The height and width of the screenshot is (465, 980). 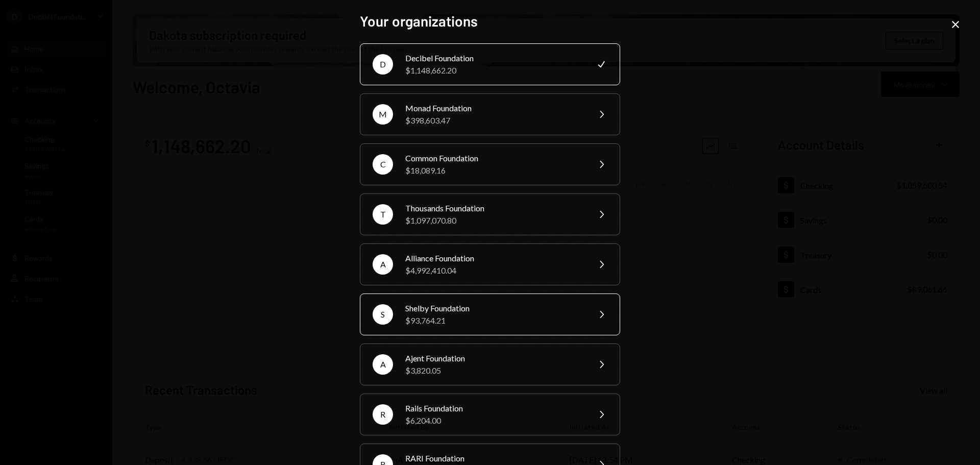 What do you see at coordinates (490, 365) in the screenshot?
I see `button: AAjent Foundation$3,820.05` at bounding box center [490, 365].